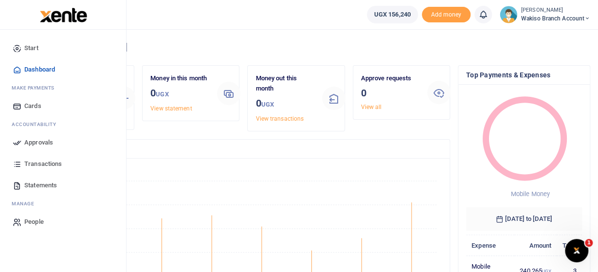  What do you see at coordinates (180, 78) in the screenshot?
I see `p: Money in this month` at bounding box center [180, 78].